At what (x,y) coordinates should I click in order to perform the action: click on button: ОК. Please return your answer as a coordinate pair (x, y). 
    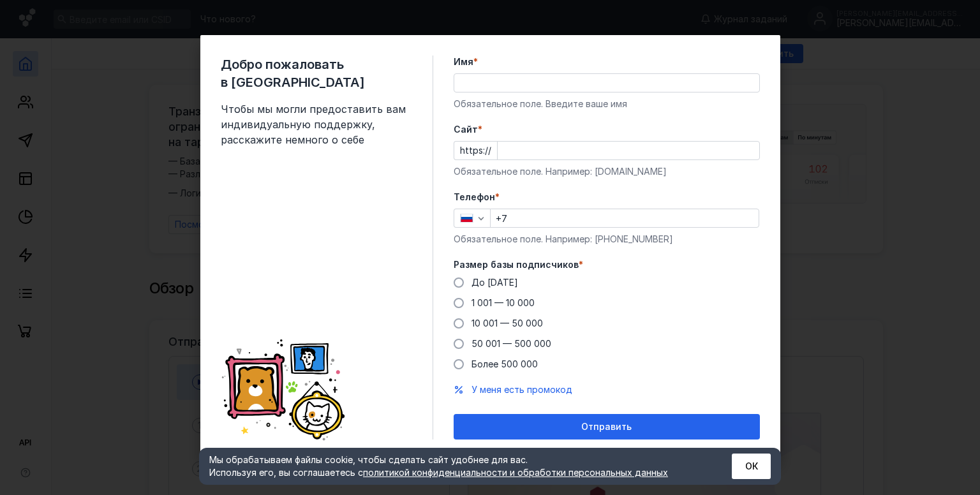
    Looking at the image, I should click on (751, 466).